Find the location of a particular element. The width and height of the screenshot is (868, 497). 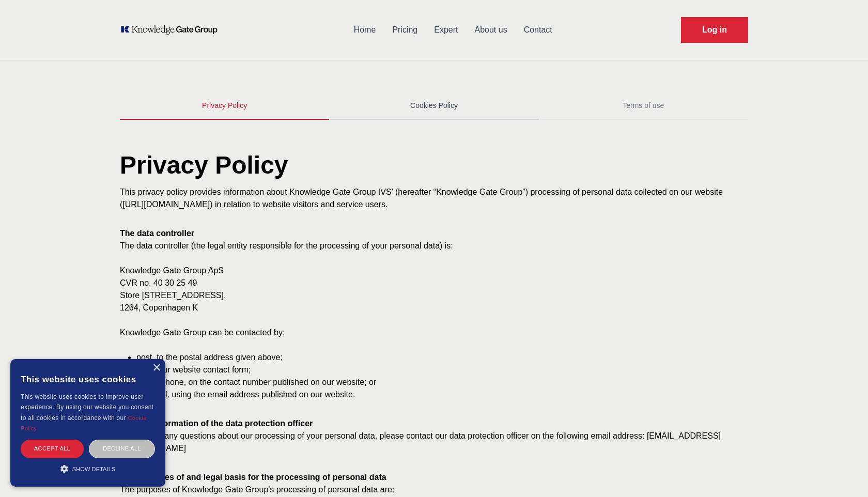

li: by email, using the email address published on our website. is located at coordinates (442, 395).